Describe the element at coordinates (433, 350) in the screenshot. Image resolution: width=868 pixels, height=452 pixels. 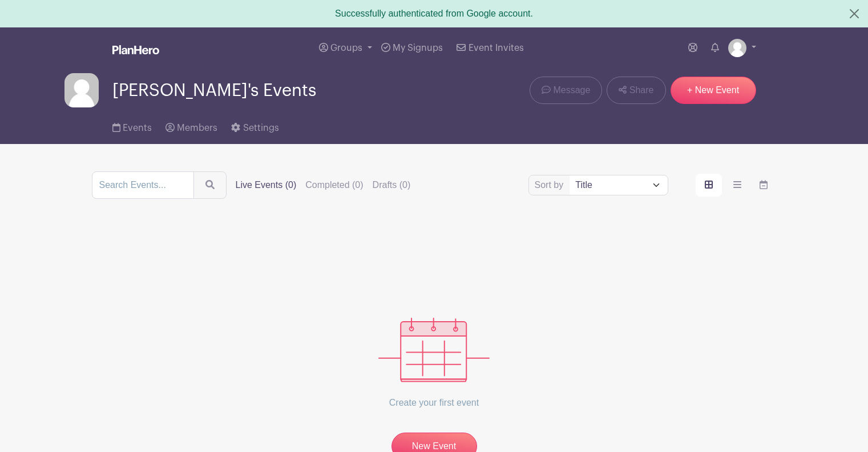
I see `img: events_empty-56550af544ae17c43cc50f3ebafa394433d06d5f1891c01edc4b5d1d59cfda54.svg` at that location.